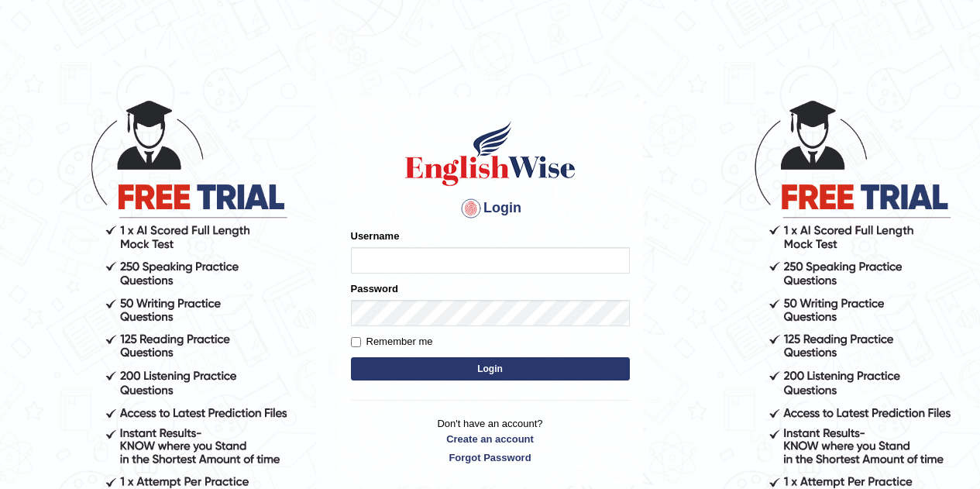 This screenshot has height=489, width=980. Describe the element at coordinates (356, 342) in the screenshot. I see `input: Remember me` at that location.